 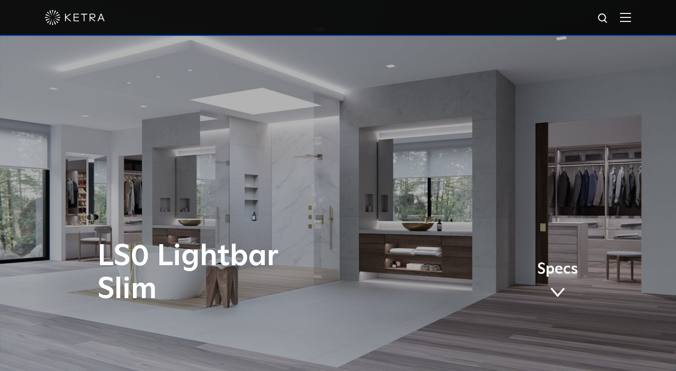 What do you see at coordinates (557, 282) in the screenshot?
I see `a: Specs` at bounding box center [557, 282].